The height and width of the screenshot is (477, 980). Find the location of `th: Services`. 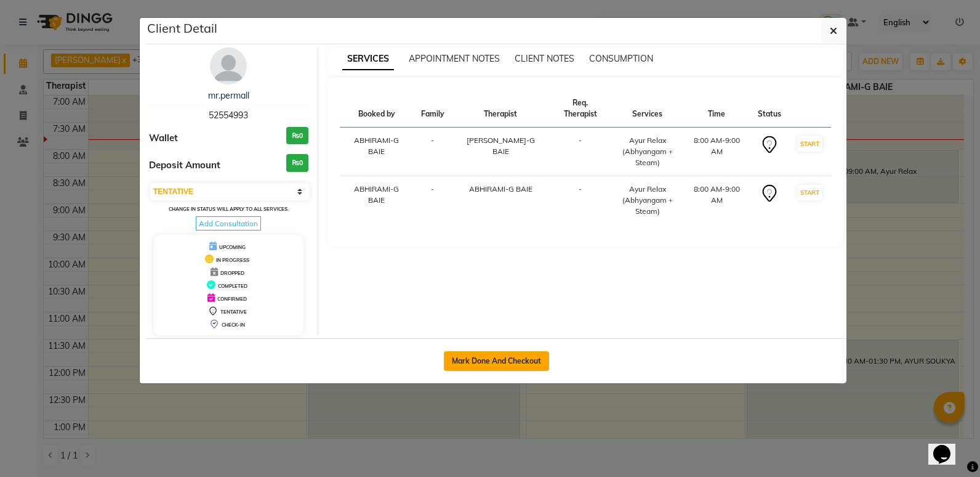

th: Services is located at coordinates (648, 108).